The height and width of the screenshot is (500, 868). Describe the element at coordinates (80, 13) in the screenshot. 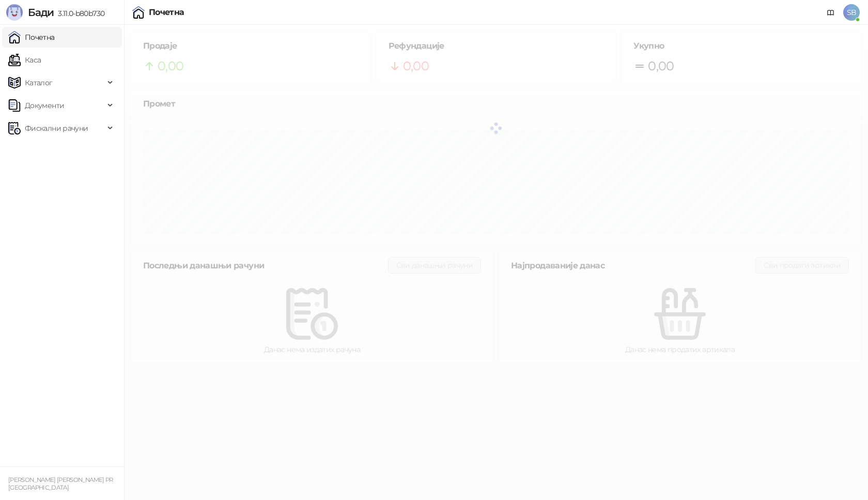

I see `span: 3.11.0-b80b730` at that location.